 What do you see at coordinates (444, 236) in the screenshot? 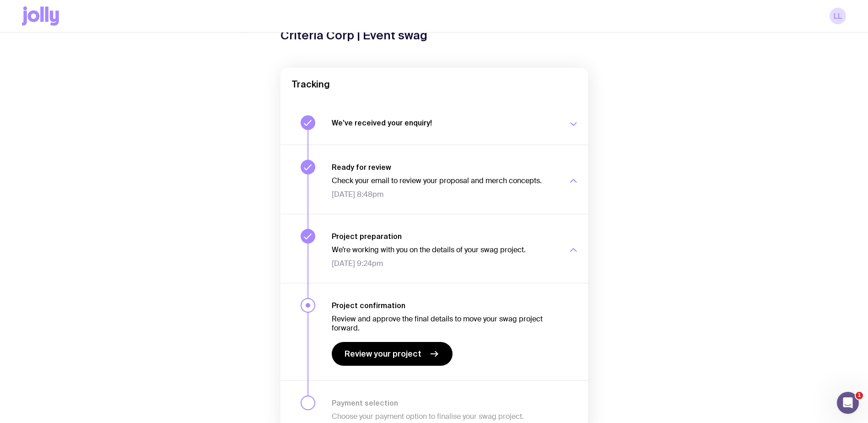
I see `h3: Project preparation` at bounding box center [444, 236].